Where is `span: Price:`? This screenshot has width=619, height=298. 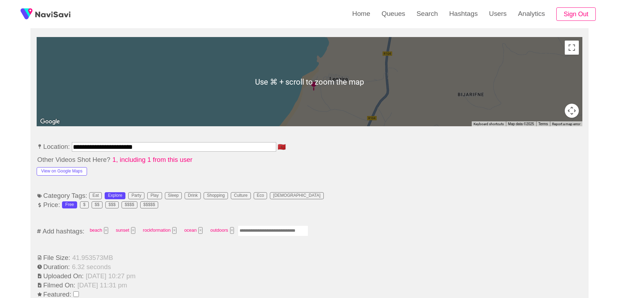
span: Price: is located at coordinates (49, 204).